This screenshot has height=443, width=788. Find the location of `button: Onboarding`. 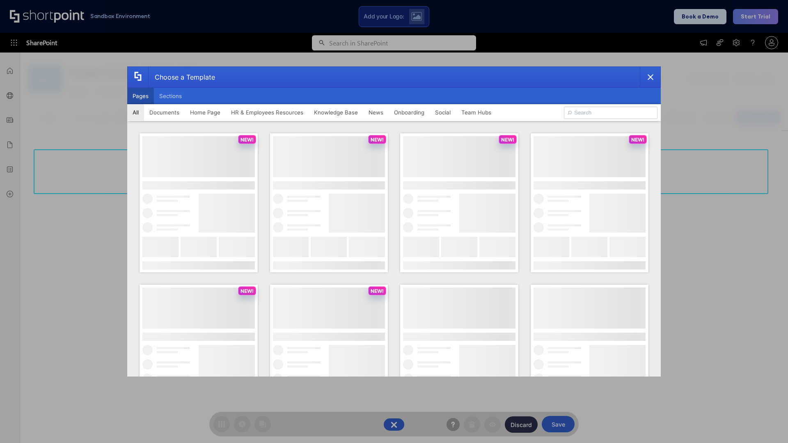

button: Onboarding is located at coordinates (409, 113).